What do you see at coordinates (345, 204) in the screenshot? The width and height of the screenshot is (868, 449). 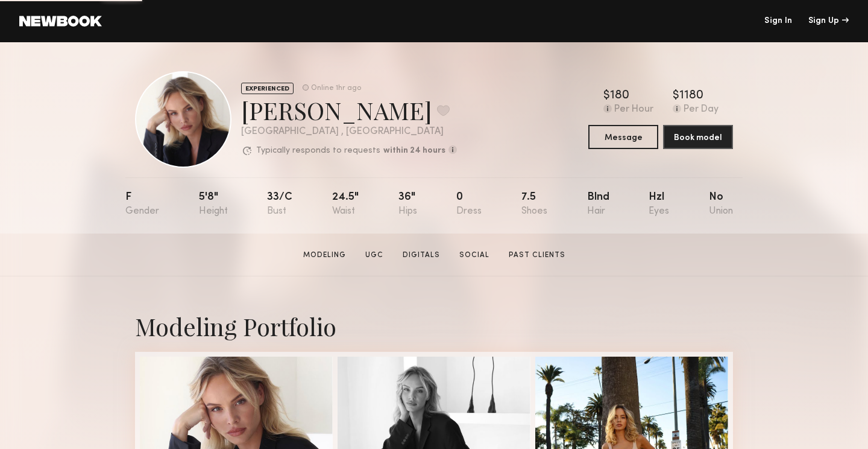 I see `div: 24.5"` at bounding box center [345, 204].